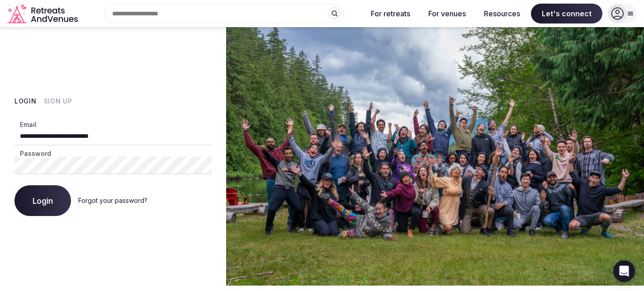  What do you see at coordinates (624, 271) in the screenshot?
I see `div: Open Intercom Messenger` at bounding box center [624, 271].